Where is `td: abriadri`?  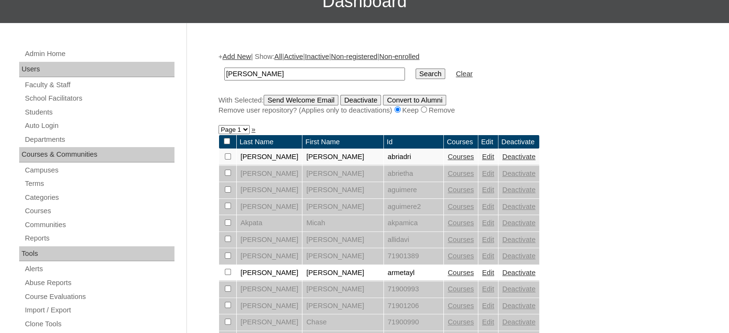
td: abriadri is located at coordinates (414, 157).